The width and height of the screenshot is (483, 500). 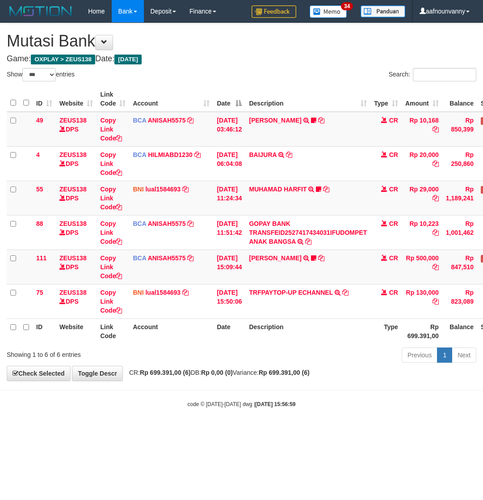 I want to click on a: Copy Rp 500,000 to clipboard, so click(x=436, y=267).